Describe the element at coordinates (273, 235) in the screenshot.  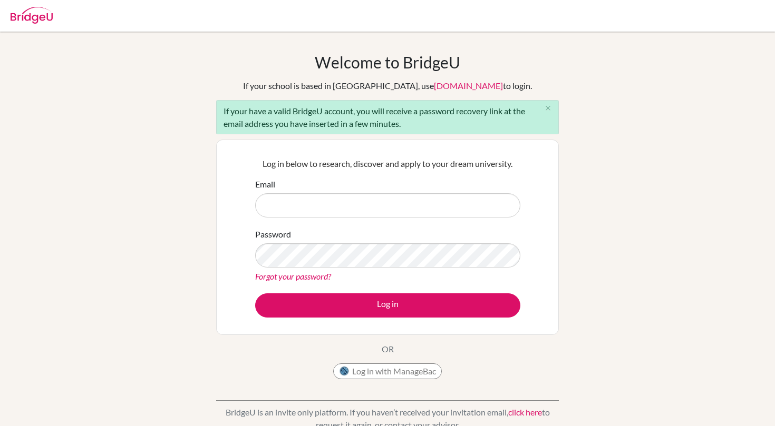
I see `label: Password` at that location.